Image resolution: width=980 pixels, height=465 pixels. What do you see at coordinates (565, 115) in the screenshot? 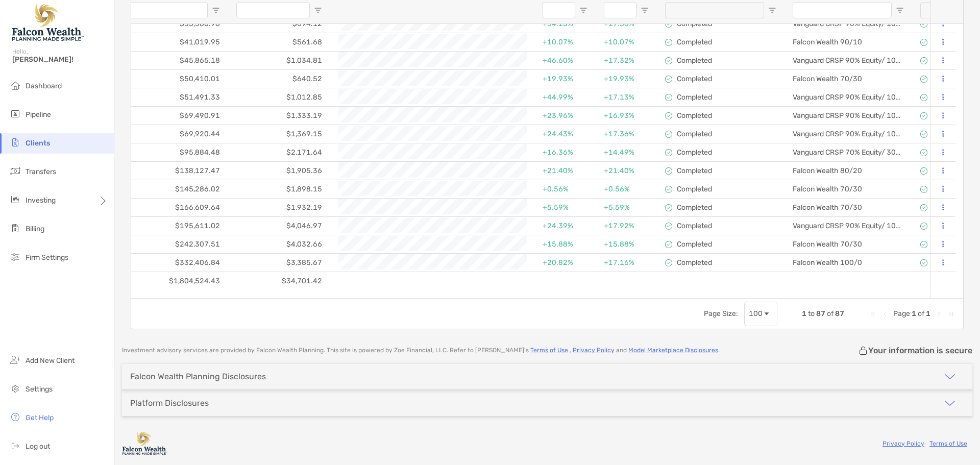
I see `div: +23.96%` at bounding box center [565, 115].